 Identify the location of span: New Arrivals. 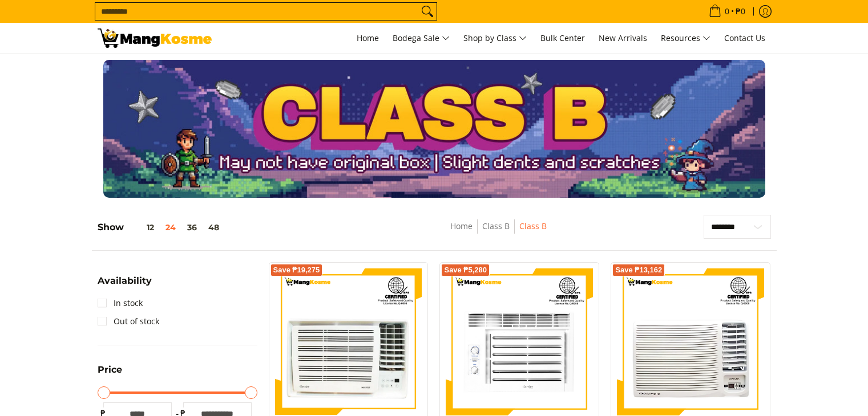
(622, 38).